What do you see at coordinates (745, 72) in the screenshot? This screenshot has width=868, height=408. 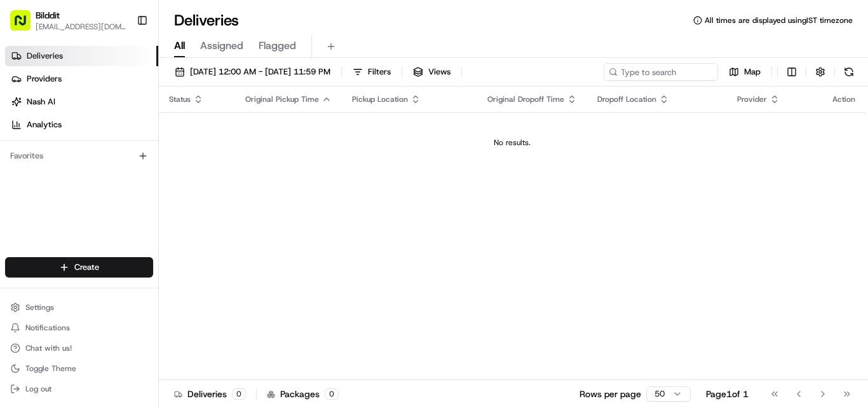 I see `button: Map` at bounding box center [745, 72].